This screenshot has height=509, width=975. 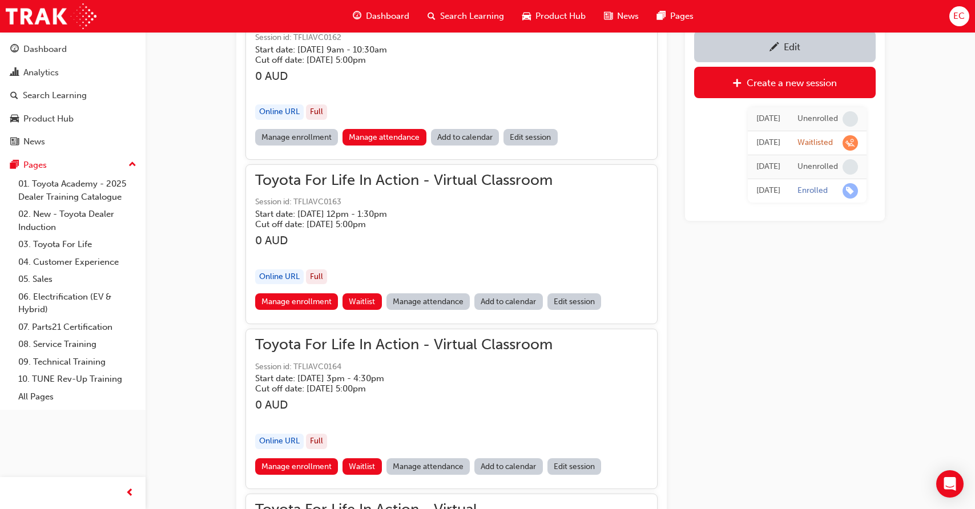 I want to click on div: Enrolled, so click(x=812, y=191).